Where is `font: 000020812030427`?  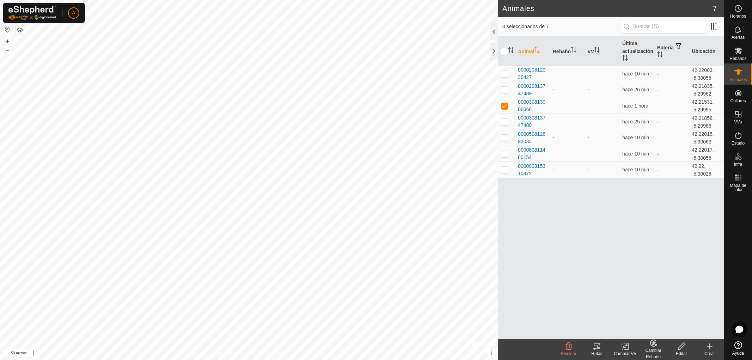 font: 000020812030427 is located at coordinates (532, 73).